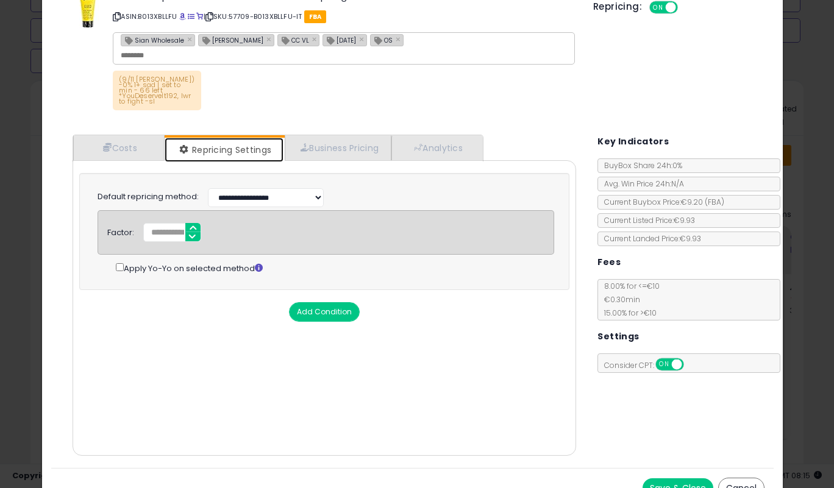 This screenshot has width=834, height=488. Describe the element at coordinates (119, 147) in the screenshot. I see `a: Costs` at that location.